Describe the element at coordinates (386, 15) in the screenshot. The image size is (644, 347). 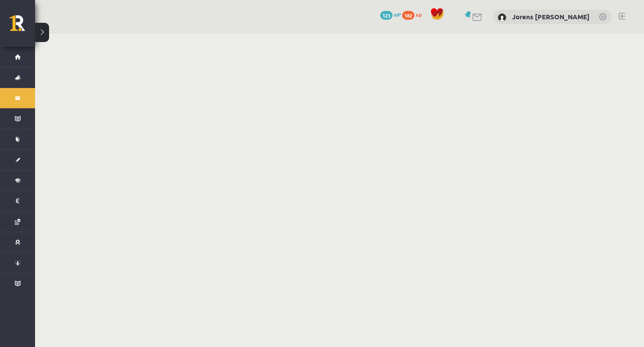
I see `span: 123` at that location.